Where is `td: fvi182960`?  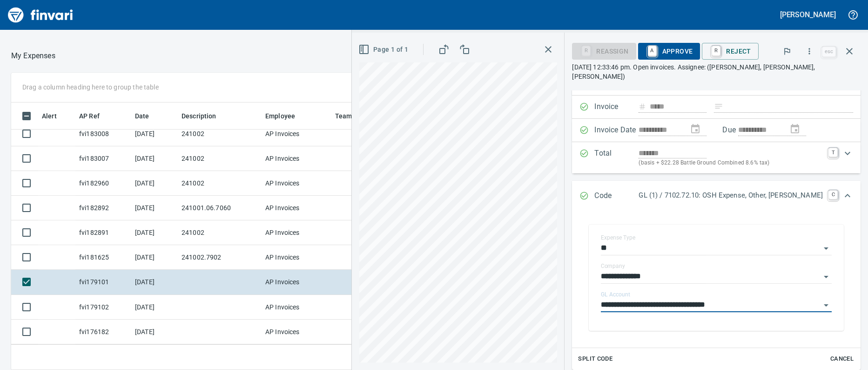 td: fvi182960 is located at coordinates (103, 183).